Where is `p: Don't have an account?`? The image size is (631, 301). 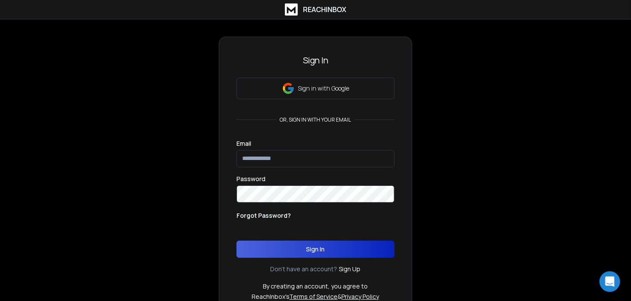
p: Don't have an account? is located at coordinates (304, 269).